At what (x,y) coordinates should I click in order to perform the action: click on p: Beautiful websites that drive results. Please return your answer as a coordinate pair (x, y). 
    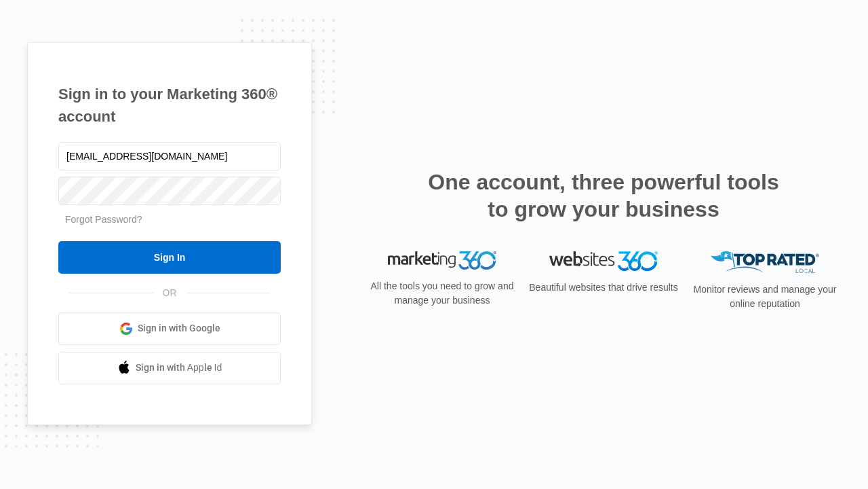
    Looking at the image, I should click on (604, 287).